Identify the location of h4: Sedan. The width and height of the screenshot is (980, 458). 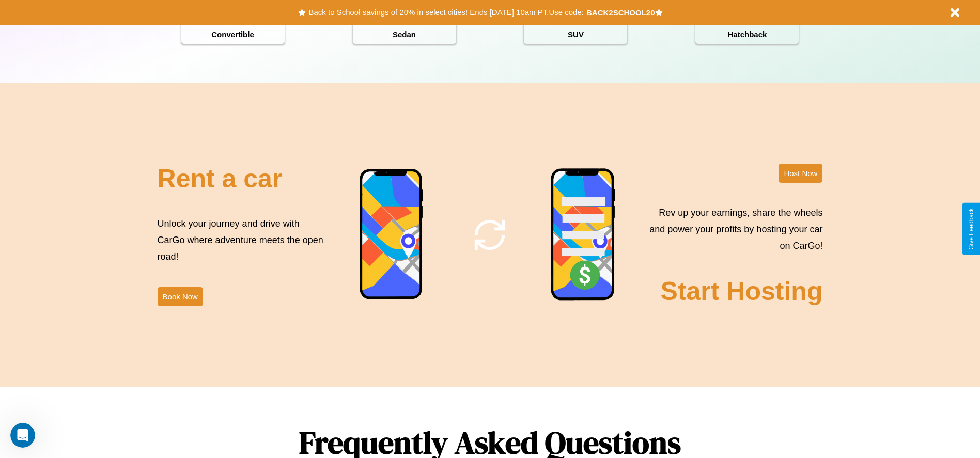
(405, 34).